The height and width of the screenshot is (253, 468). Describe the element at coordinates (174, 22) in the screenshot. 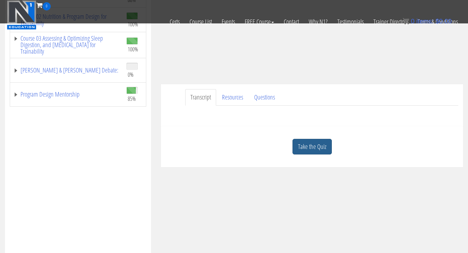

I see `a: Certs` at that location.